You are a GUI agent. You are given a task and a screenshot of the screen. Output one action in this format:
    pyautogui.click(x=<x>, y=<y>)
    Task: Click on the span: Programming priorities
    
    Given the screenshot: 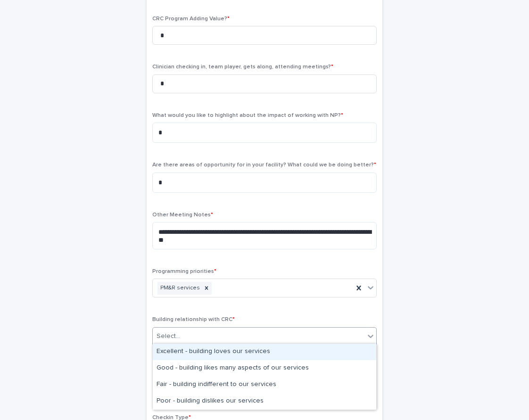 What is the action you would take?
    pyautogui.click(x=184, y=271)
    